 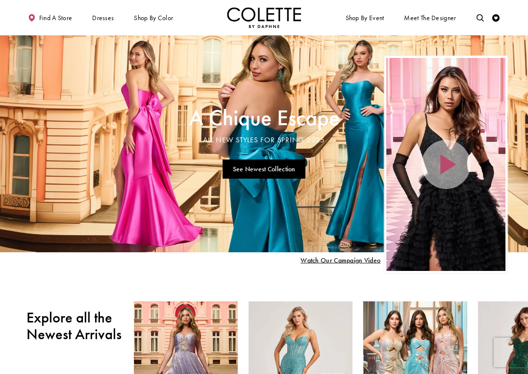 What do you see at coordinates (430, 18) in the screenshot?
I see `span: Meet the designer` at bounding box center [430, 18].